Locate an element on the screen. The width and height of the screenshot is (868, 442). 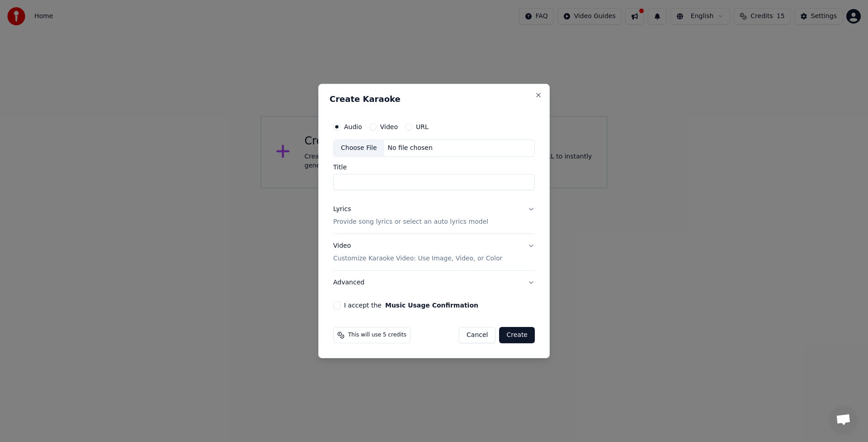
button: VideoCustomize Karaoke Video: Use Image, Video, or Color is located at coordinates (434, 252).